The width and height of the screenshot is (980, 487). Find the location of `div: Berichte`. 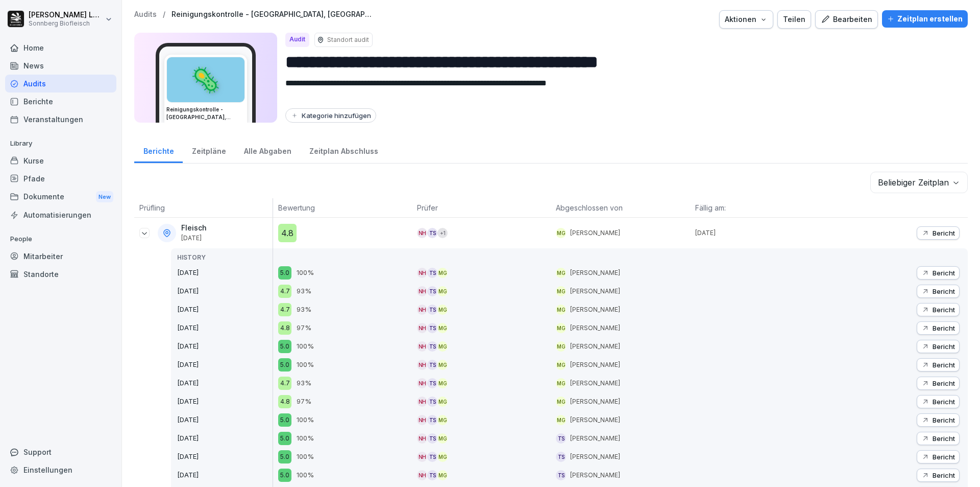

div: Berichte is located at coordinates (159, 150).